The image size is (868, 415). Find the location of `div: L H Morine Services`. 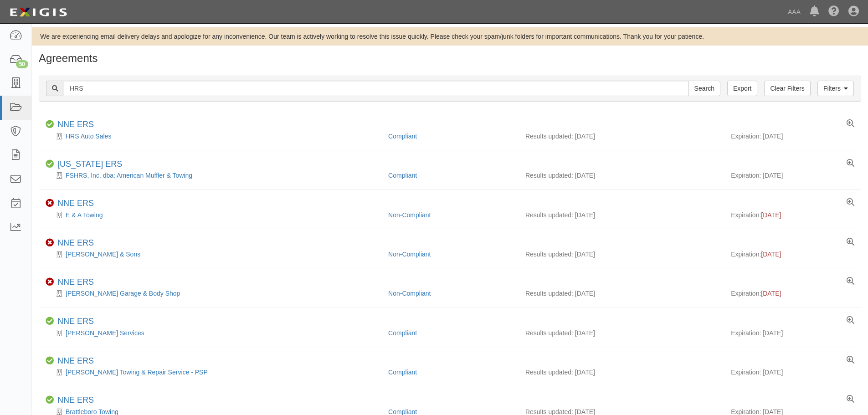

div: L H Morine Services is located at coordinates (213, 333).